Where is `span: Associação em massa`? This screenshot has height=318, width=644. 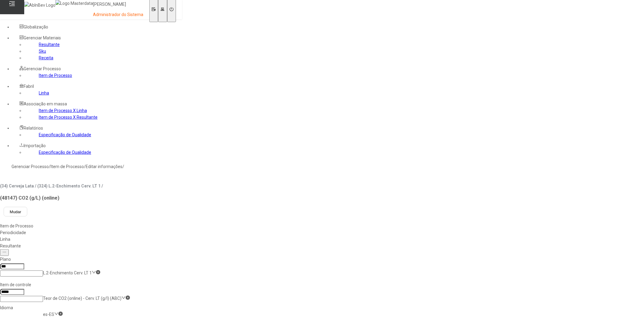
span: Associação em massa is located at coordinates (45, 104).